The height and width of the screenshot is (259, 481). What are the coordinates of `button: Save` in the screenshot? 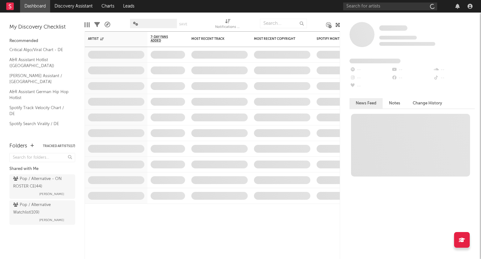 It's located at (183, 24).